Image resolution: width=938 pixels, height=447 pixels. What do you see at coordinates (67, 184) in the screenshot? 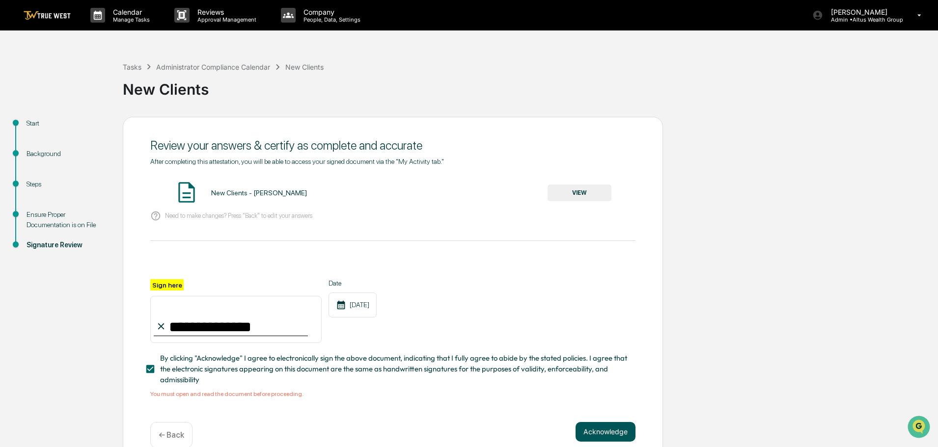
I see `div: Steps` at bounding box center [67, 184].